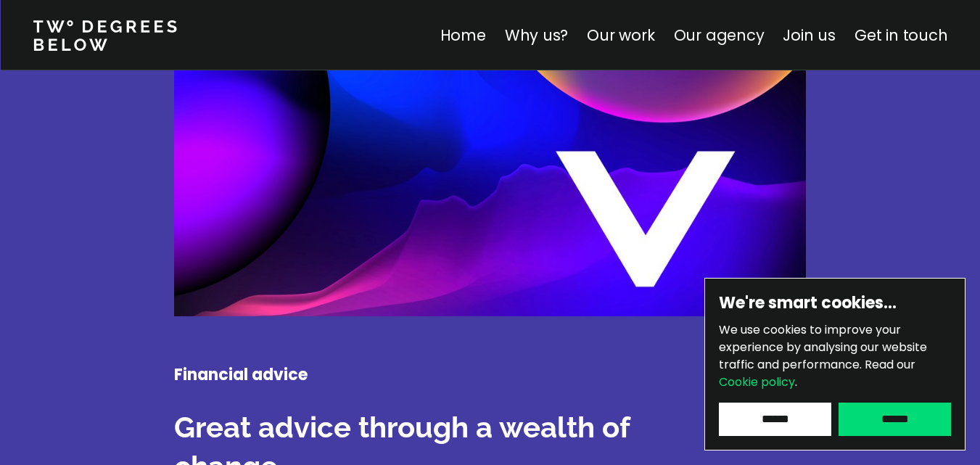  I want to click on span: Read our ., so click(817, 373).